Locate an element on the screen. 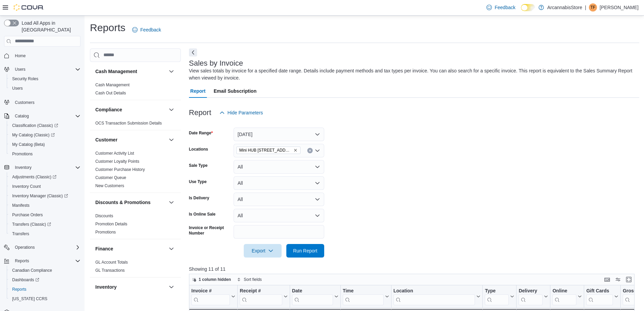 The width and height of the screenshot is (644, 311). button: Purchase Orders is located at coordinates (45, 215).